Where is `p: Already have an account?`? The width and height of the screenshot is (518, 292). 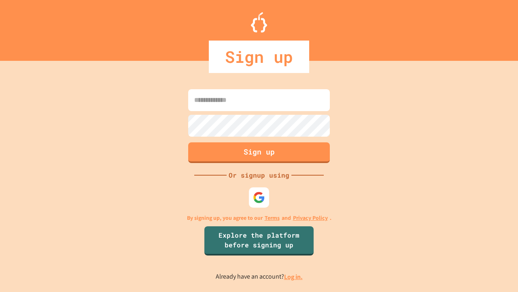 p: Already have an account? is located at coordinates (259, 276).